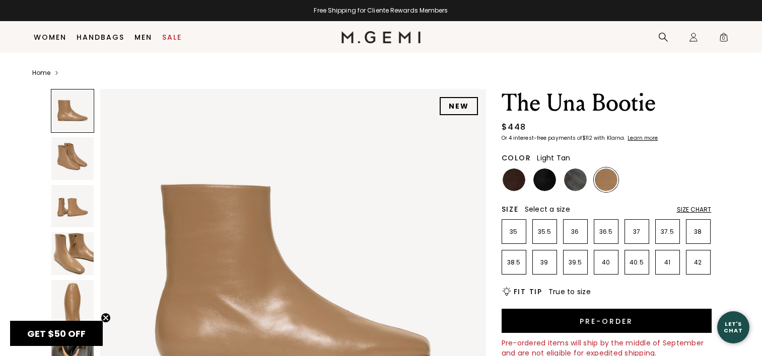 The height and width of the screenshot is (356, 762). What do you see at coordinates (514, 263) in the screenshot?
I see `p: 38.5` at bounding box center [514, 263].